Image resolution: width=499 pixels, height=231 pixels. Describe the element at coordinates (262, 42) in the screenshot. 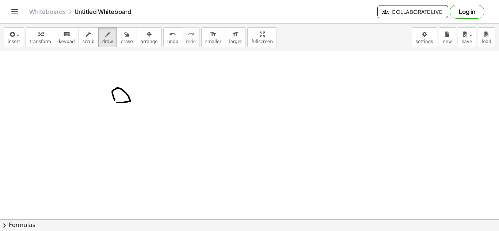

I see `span: fullscreen` at that location.